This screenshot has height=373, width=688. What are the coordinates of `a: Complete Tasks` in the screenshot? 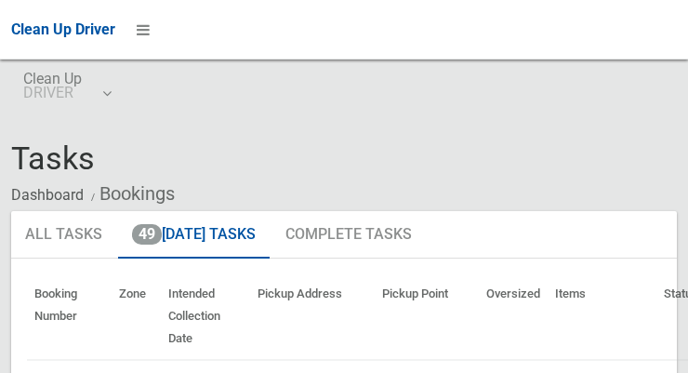 It's located at (349, 235).